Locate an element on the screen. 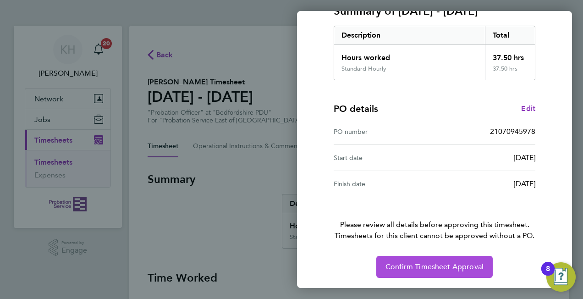 This screenshot has width=583, height=299. div: Total is located at coordinates (510, 35).